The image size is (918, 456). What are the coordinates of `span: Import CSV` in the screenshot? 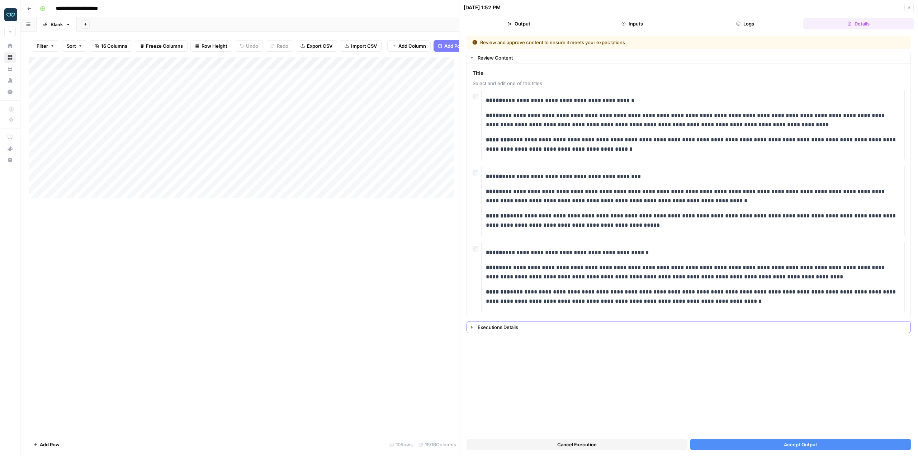 It's located at (364, 46).